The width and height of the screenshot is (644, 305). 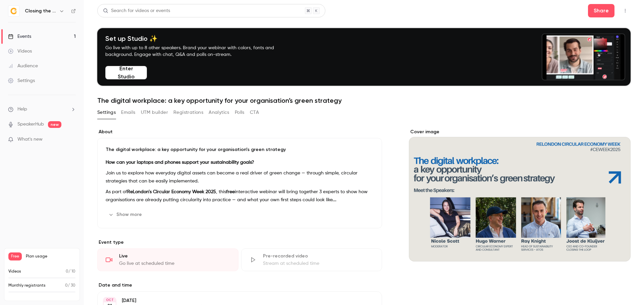 I want to click on h1: The digital workplace: a key opportunity for your organisation’s green strategy, so click(x=364, y=100).